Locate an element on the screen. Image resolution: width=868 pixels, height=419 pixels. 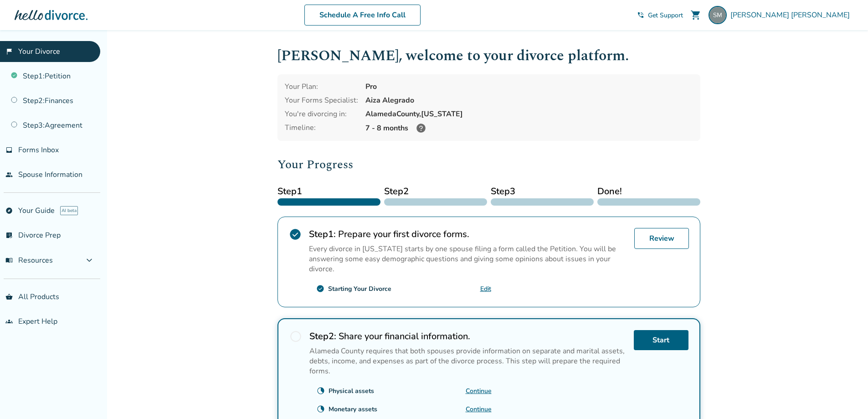
span: groups is located at coordinates (9, 321).